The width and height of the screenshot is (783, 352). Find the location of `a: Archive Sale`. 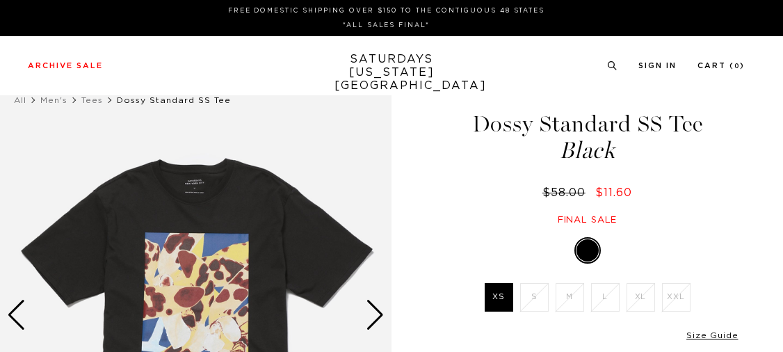

a: Archive Sale is located at coordinates (65, 65).